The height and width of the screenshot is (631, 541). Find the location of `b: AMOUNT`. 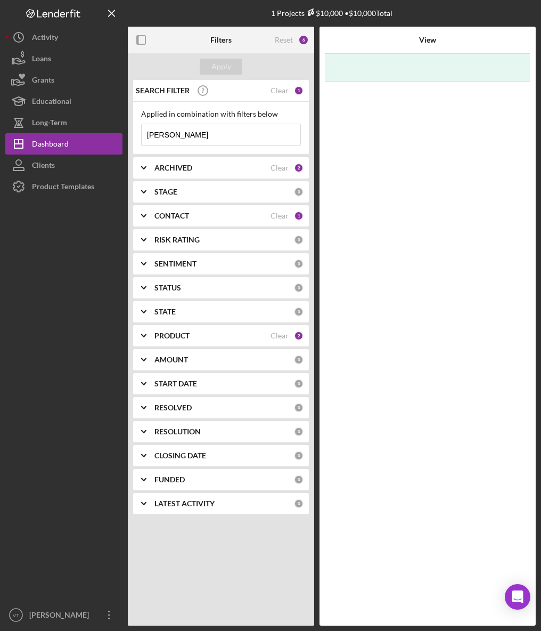

b: AMOUNT is located at coordinates (171, 360).